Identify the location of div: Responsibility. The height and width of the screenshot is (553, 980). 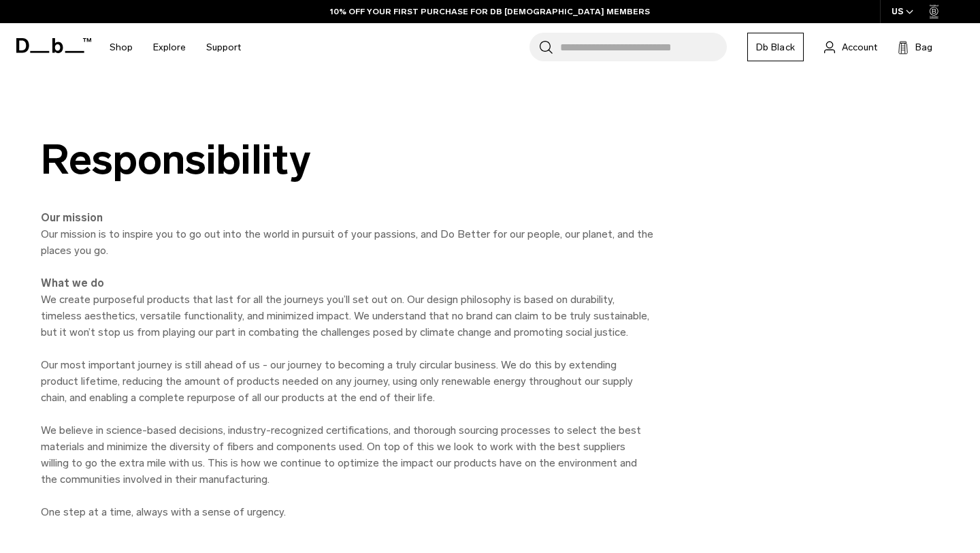
(347, 159).